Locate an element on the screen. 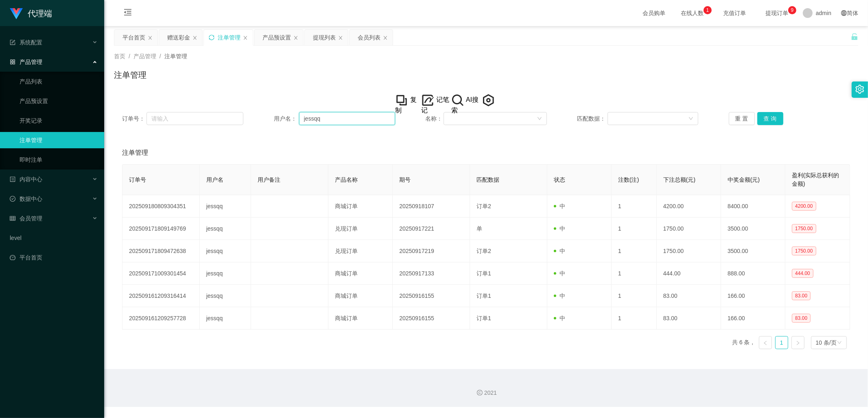 The width and height of the screenshot is (868, 418). span: 期号 is located at coordinates (405, 180).